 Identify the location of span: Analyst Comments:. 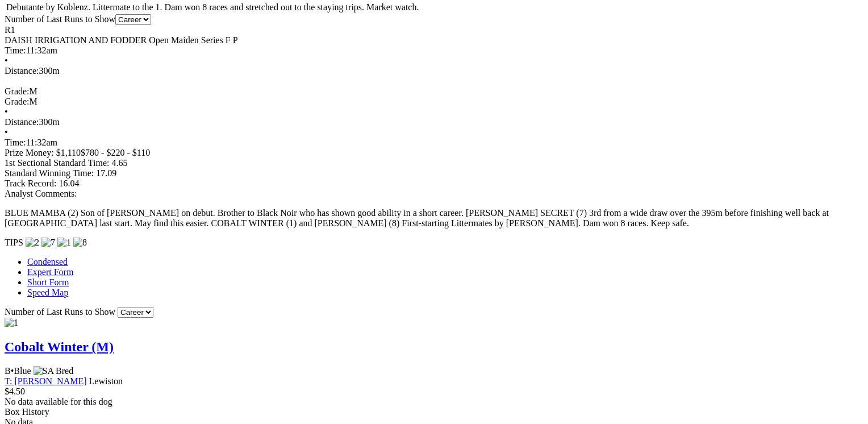
(41, 193).